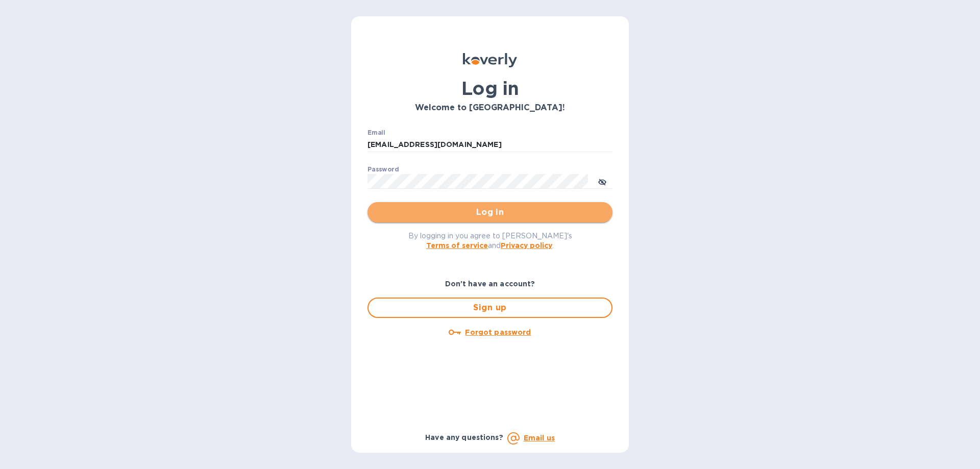 This screenshot has height=469, width=980. Describe the element at coordinates (490, 60) in the screenshot. I see `img: Koverly` at that location.